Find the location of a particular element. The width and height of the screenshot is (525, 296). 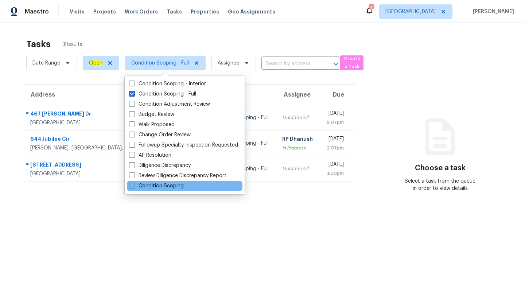

label: Diligence Discrepancy is located at coordinates (160, 165).